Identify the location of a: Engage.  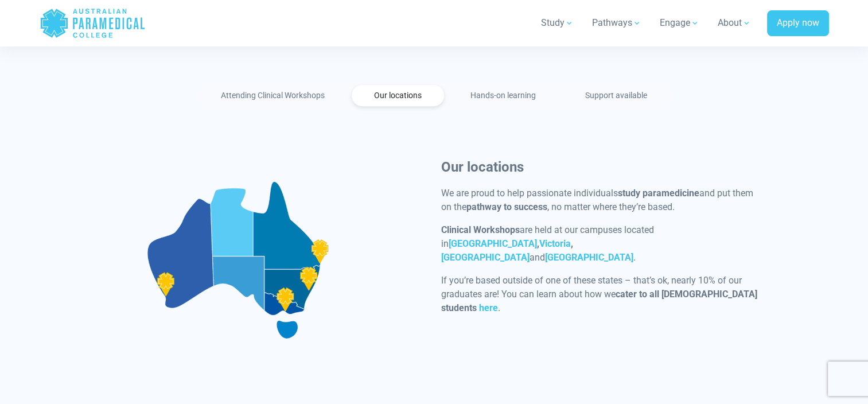
(679, 23).